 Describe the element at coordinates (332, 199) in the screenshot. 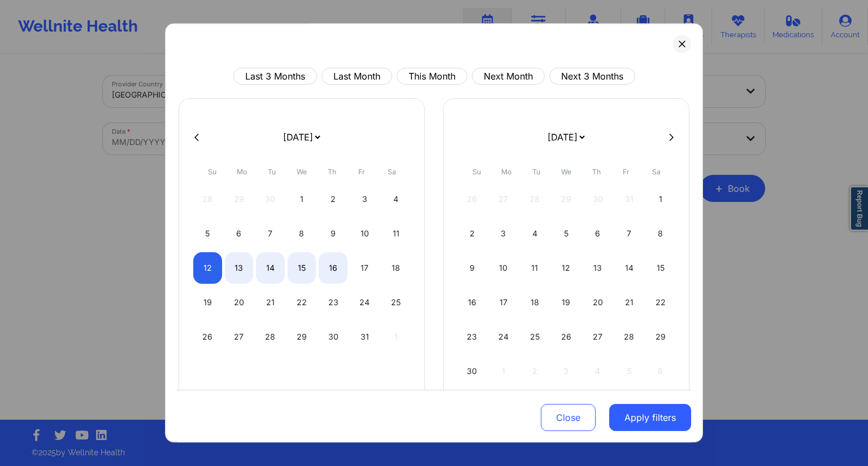

I see `div: Thu Oct 02 2025` at that location.